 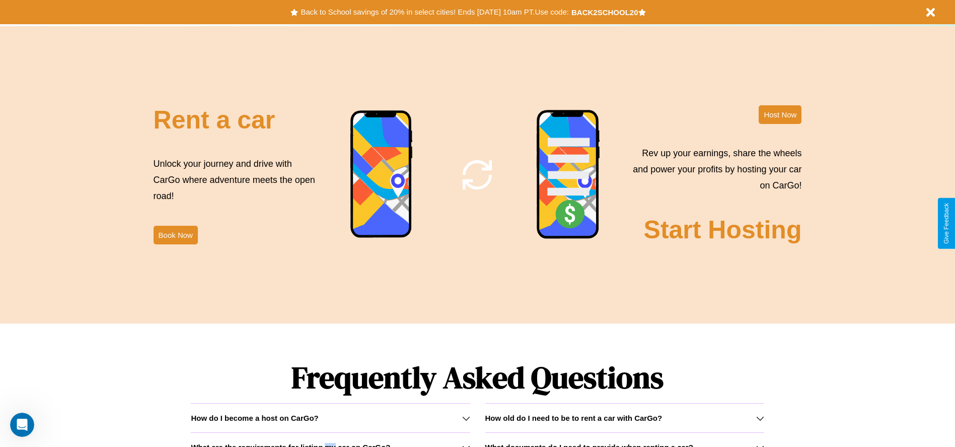 I want to click on button: Host Now, so click(x=780, y=114).